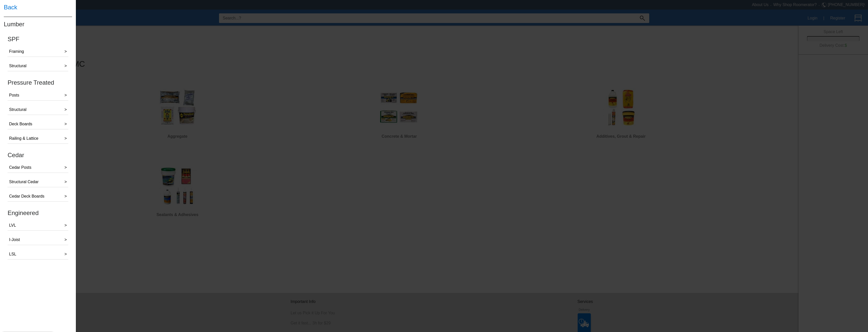 The image size is (868, 332). I want to click on button: LSL>, so click(38, 254).